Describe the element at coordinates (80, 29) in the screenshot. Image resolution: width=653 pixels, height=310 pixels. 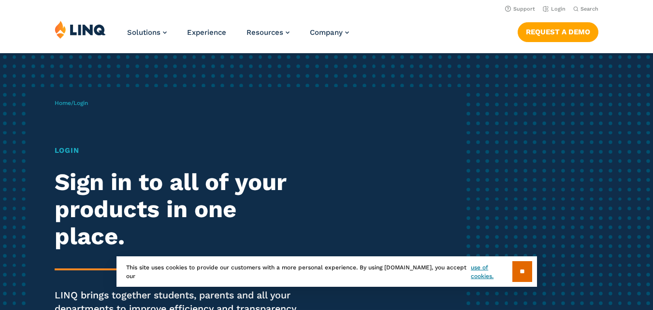
I see `img: LINQ | K‑12 Software` at that location.